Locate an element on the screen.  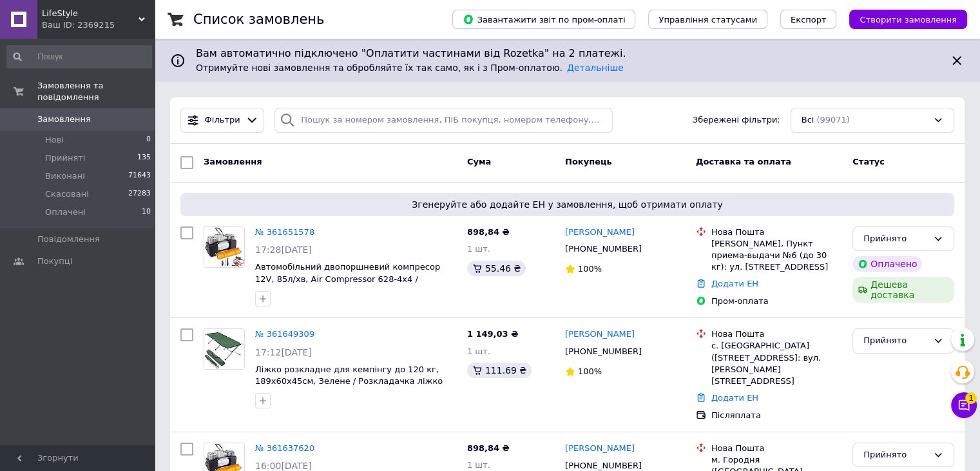
div: 111.69 ₴ is located at coordinates (499, 371).